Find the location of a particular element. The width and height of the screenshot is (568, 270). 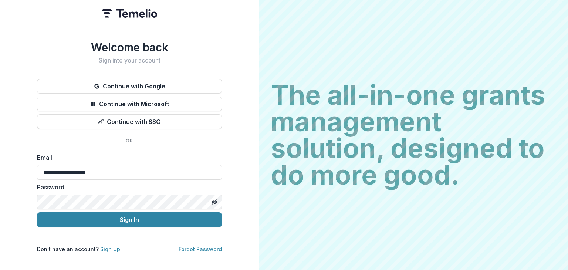

button: Continue with SSO is located at coordinates (130, 122).